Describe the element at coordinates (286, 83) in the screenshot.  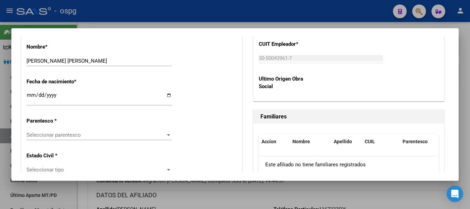
I see `p: Ultimo Origen Obra Social` at that location.